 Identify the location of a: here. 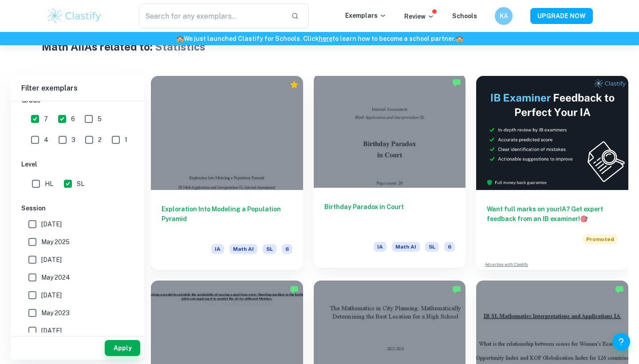
(325, 39).